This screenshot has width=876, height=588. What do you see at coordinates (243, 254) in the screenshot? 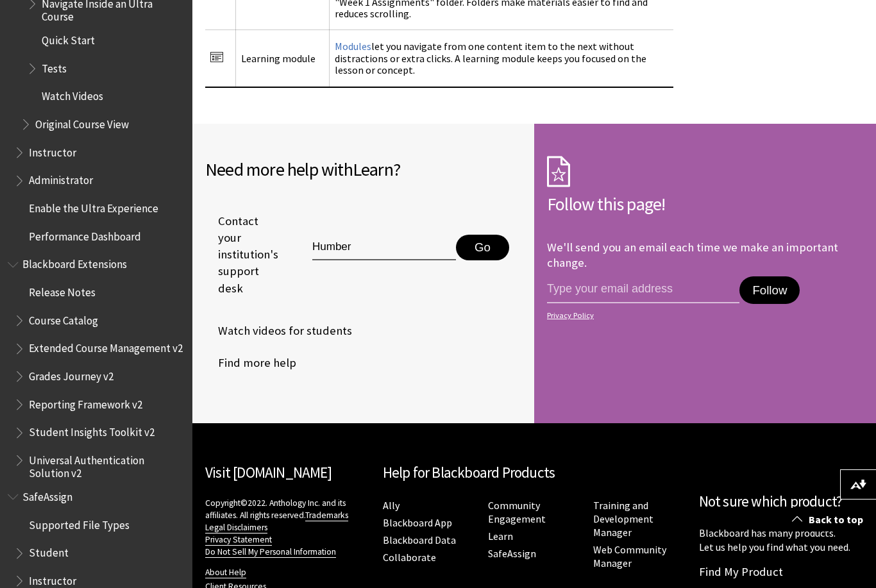
I see `span: Contact your institution's support desk` at bounding box center [243, 254].